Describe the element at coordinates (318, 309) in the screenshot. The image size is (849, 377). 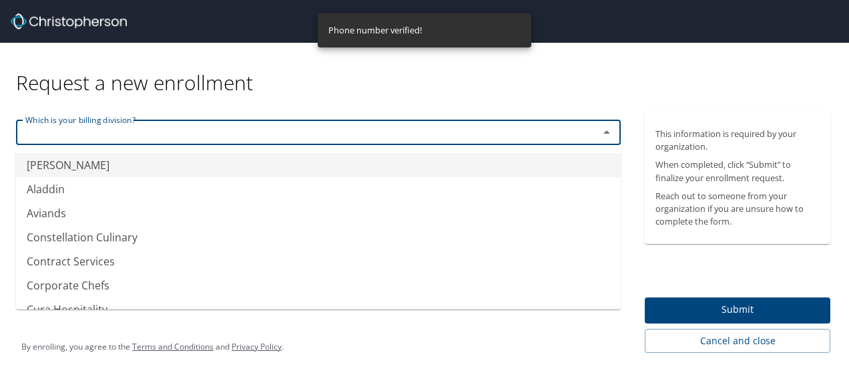
I see `li: Cura Hospitality` at that location.